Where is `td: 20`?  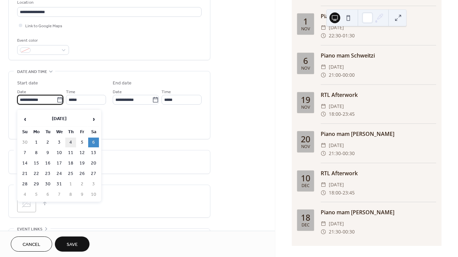 td: 20 is located at coordinates (94, 163).